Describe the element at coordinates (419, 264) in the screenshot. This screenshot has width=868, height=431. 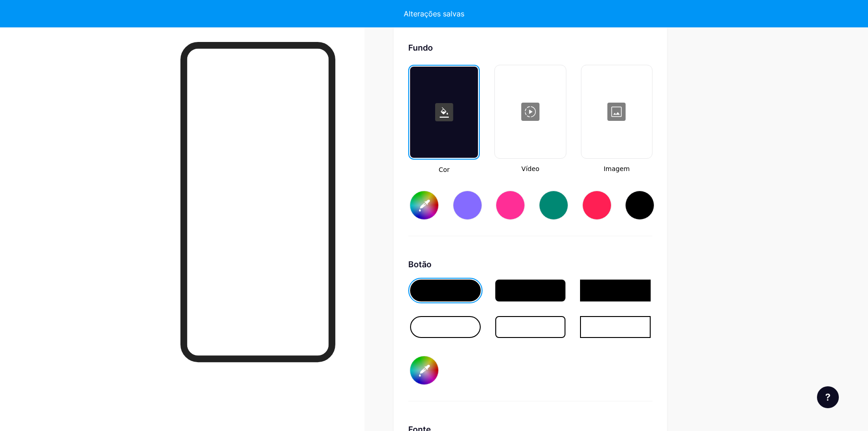
I see `font: Botão` at that location.